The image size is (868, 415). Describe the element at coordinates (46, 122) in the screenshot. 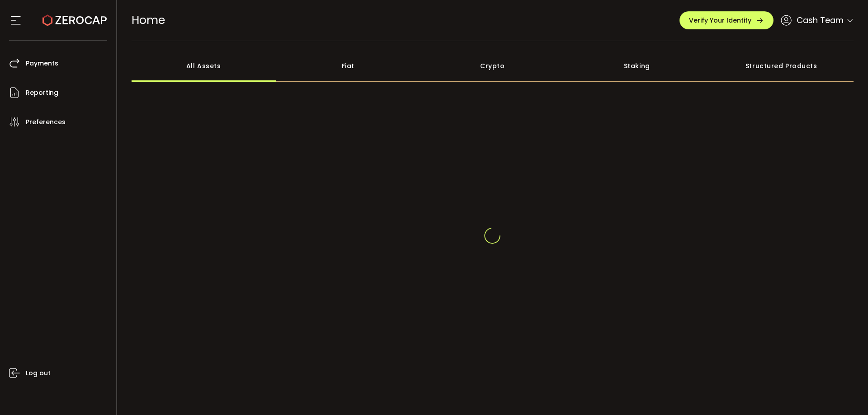

I see `span: Preferences` at that location.